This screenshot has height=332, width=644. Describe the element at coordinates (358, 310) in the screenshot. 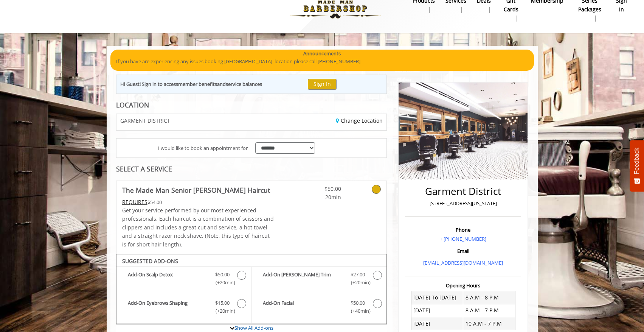

I see `span: (+40min )` at that location.